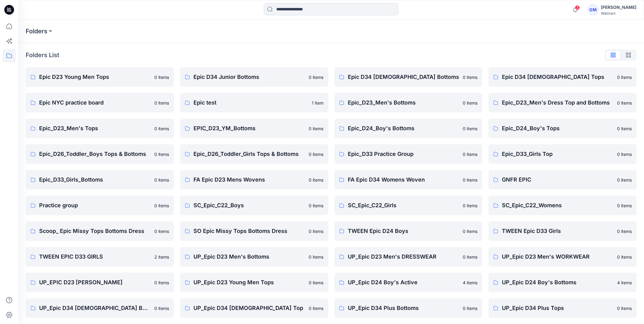  I want to click on a: Practice group0 items, so click(100, 205).